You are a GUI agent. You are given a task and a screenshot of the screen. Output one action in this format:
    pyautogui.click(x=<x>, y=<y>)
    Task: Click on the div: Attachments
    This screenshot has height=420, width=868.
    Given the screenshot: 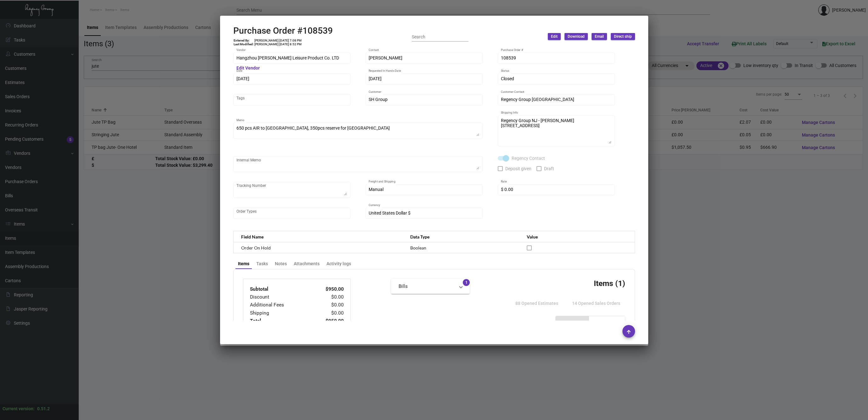 What is the action you would take?
    pyautogui.click(x=307, y=264)
    